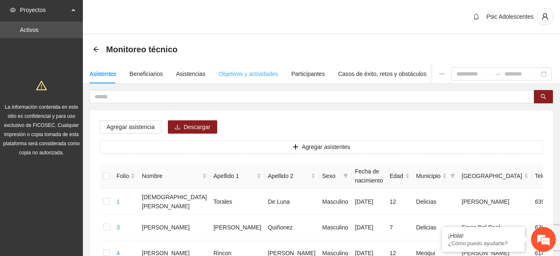  Describe the element at coordinates (495, 176) in the screenshot. I see `th: Colonia` at that location.